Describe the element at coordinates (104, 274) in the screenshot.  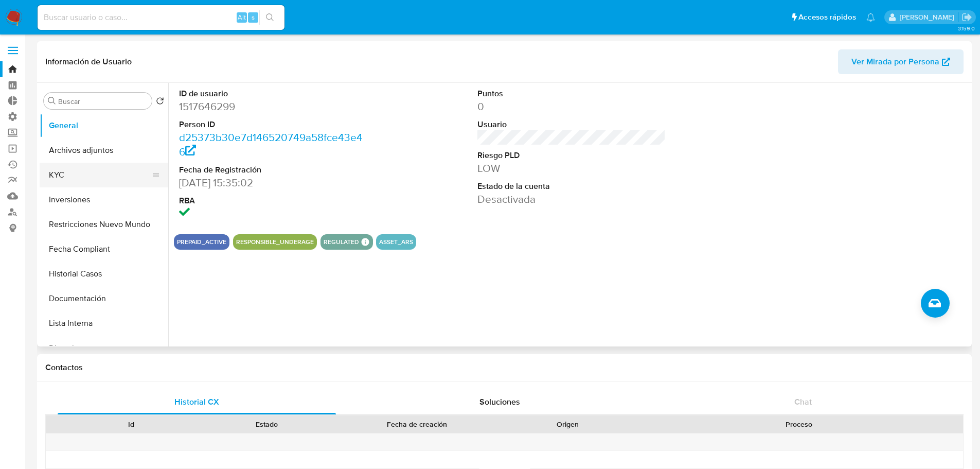
I see `button: Historial Casos` at that location.